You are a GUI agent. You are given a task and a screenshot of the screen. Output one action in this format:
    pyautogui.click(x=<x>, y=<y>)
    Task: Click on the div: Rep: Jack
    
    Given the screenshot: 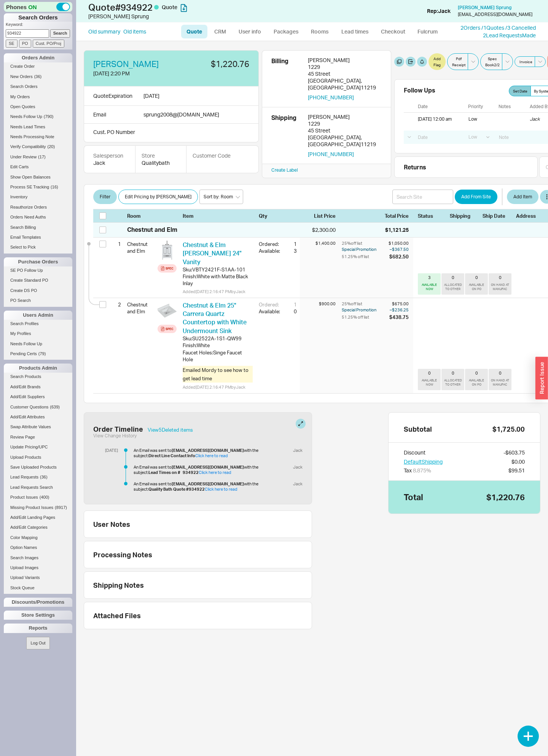 What is the action you would take?
    pyautogui.click(x=439, y=11)
    